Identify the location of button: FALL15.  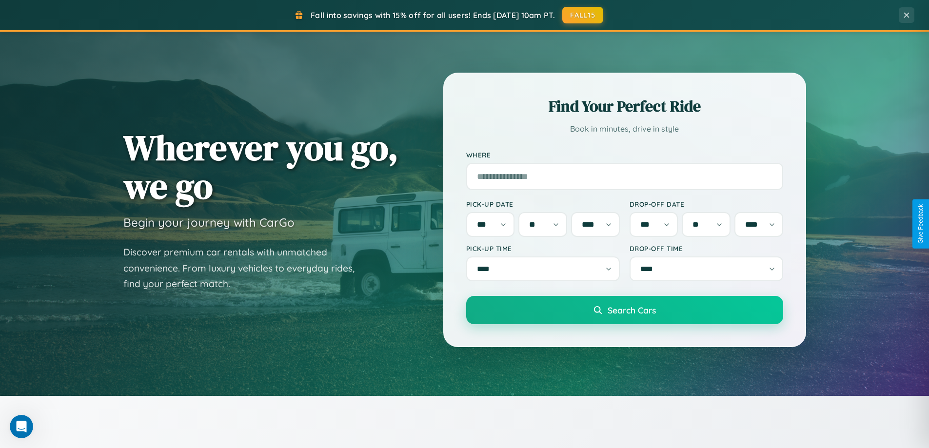
(582, 15).